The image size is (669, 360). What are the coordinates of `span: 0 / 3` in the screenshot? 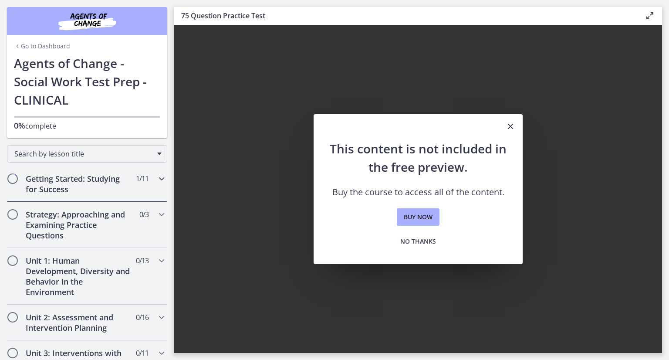 It's located at (144, 214).